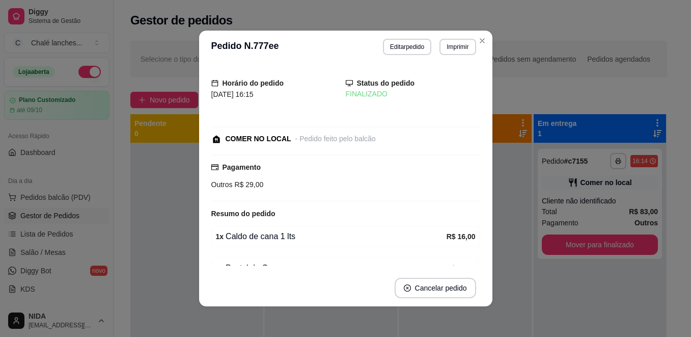 The height and width of the screenshot is (337, 691). I want to click on button: Imprimir, so click(457, 47).